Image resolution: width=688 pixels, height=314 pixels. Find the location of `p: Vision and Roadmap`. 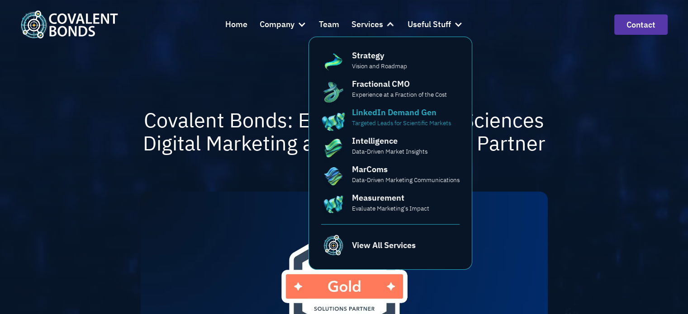

p: Vision and Roadmap is located at coordinates (380, 66).